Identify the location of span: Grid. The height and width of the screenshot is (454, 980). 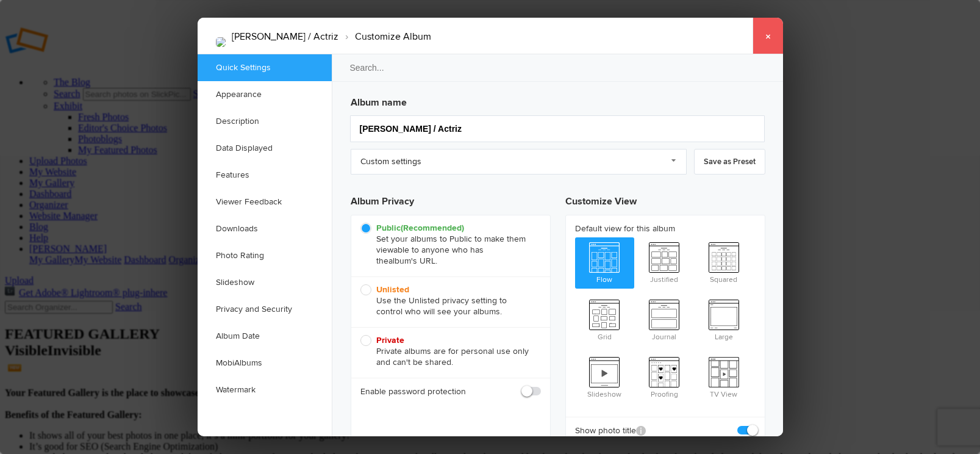
(605, 319).